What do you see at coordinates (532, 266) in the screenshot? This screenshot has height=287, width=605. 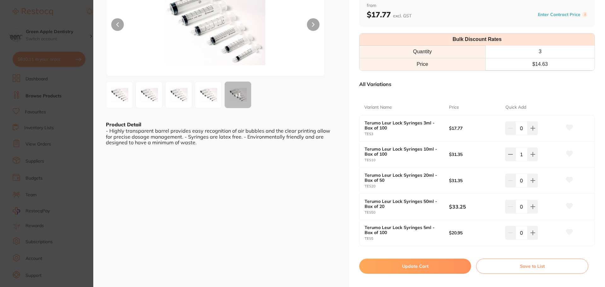 I see `button: Save to List` at bounding box center [532, 266].